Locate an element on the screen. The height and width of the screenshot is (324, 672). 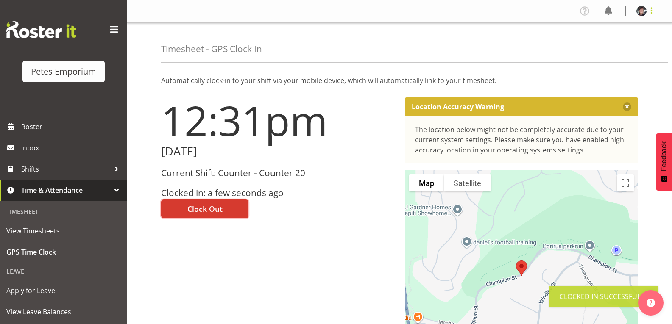
div: Clocked in Successfully is located at coordinates (604, 297).